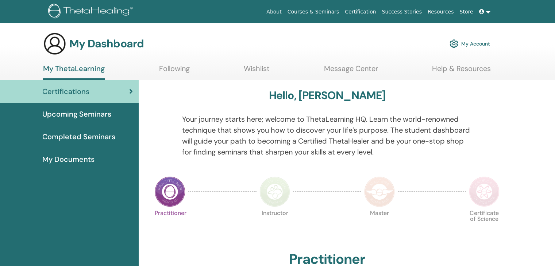 This screenshot has width=555, height=266. I want to click on a: Message Center, so click(351, 71).